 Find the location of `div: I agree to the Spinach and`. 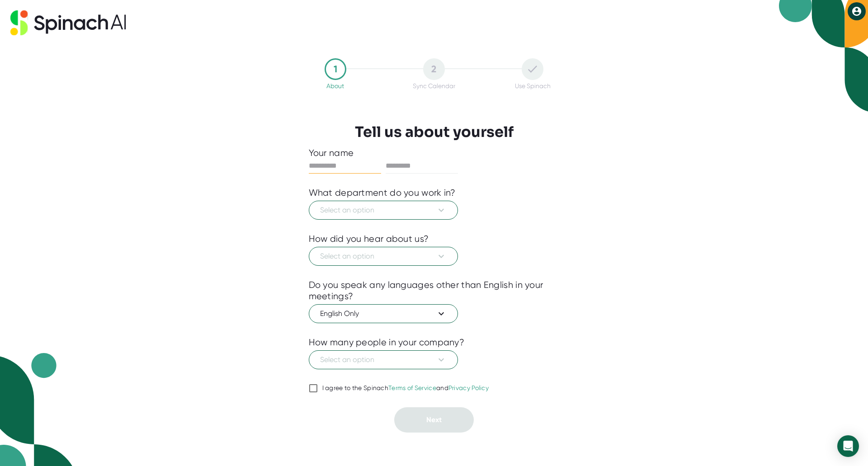

div: I agree to the Spinach and is located at coordinates (405, 388).